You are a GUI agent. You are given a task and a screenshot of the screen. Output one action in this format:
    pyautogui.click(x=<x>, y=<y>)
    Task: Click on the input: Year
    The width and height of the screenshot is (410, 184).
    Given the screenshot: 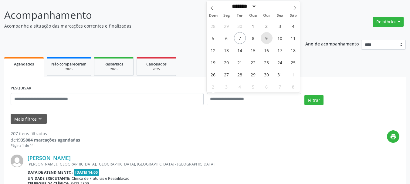 What is the action you would take?
    pyautogui.click(x=267, y=6)
    